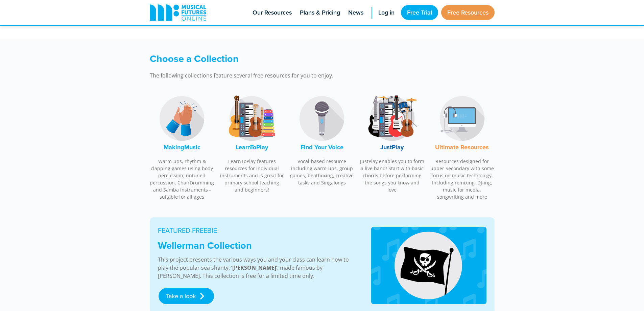  Describe the element at coordinates (355, 12) in the screenshot. I see `span: News` at that location.